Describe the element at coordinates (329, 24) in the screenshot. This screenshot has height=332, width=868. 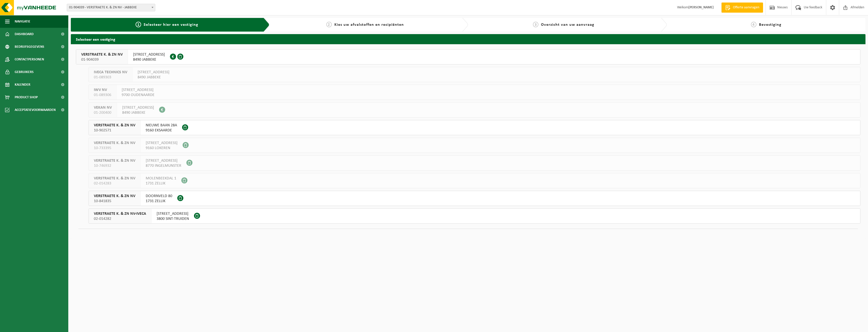
I see `span: 2` at that location.